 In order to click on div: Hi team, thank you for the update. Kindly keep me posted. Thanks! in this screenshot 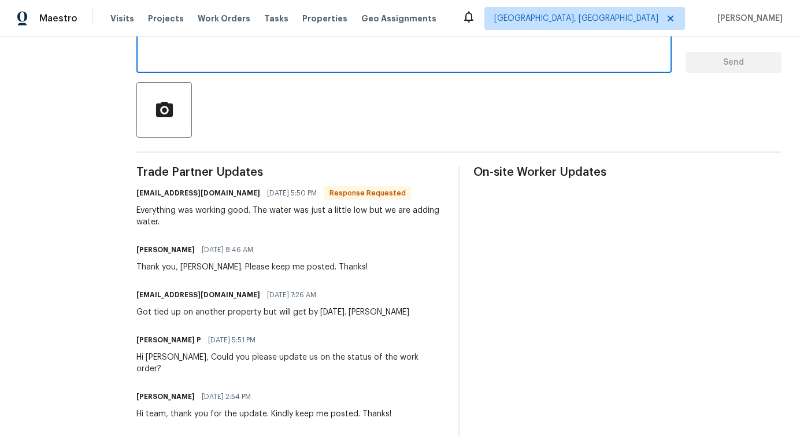, I will do `click(264, 414)`.